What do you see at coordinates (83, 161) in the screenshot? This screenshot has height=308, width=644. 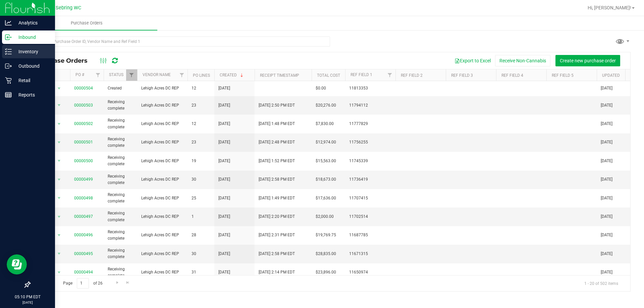 I see `a: 00000500` at bounding box center [83, 161].